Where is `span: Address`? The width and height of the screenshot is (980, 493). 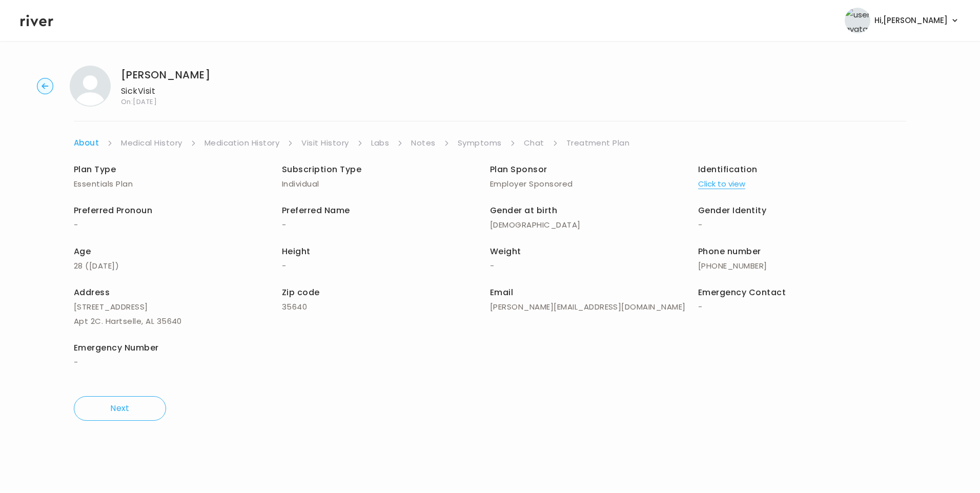
span: Address is located at coordinates (92, 293).